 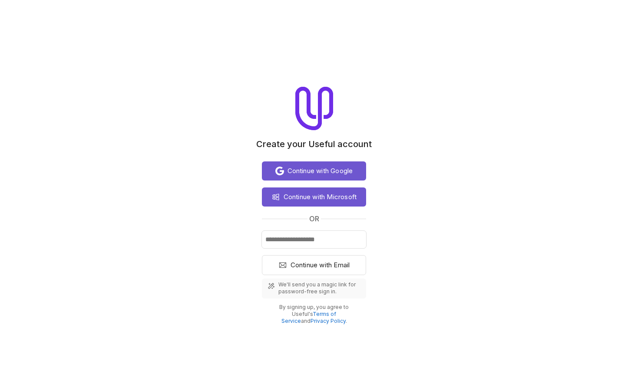 What do you see at coordinates (314, 219) in the screenshot?
I see `span: or` at bounding box center [314, 219].